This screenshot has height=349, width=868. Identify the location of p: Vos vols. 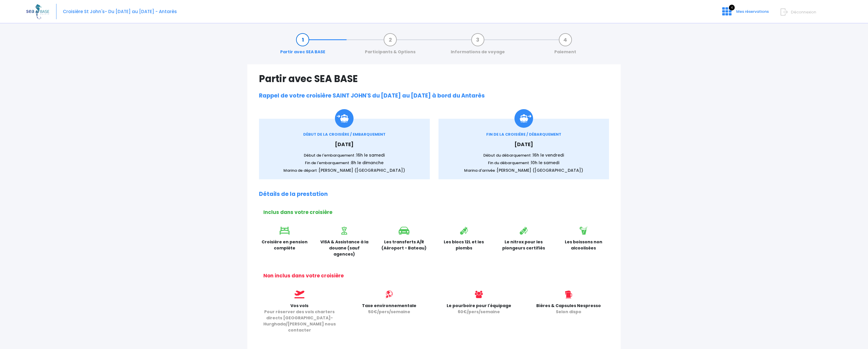
(299, 318).